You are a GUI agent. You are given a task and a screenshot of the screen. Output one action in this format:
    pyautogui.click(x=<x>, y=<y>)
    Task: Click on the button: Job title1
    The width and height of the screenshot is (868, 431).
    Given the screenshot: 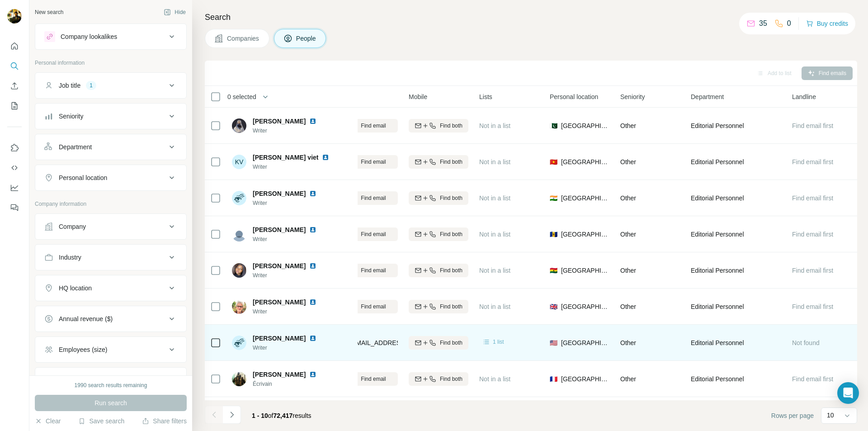 What is the action you would take?
    pyautogui.click(x=111, y=85)
    